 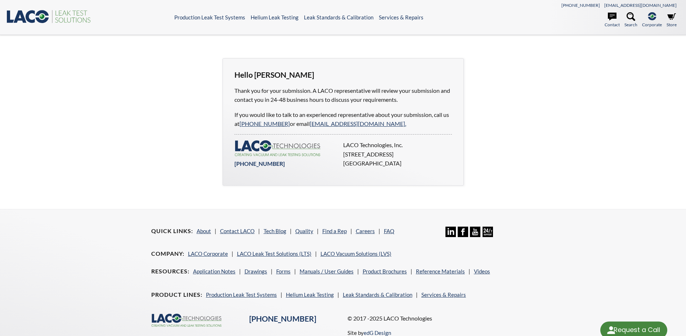 I want to click on a: Contact, so click(x=612, y=20).